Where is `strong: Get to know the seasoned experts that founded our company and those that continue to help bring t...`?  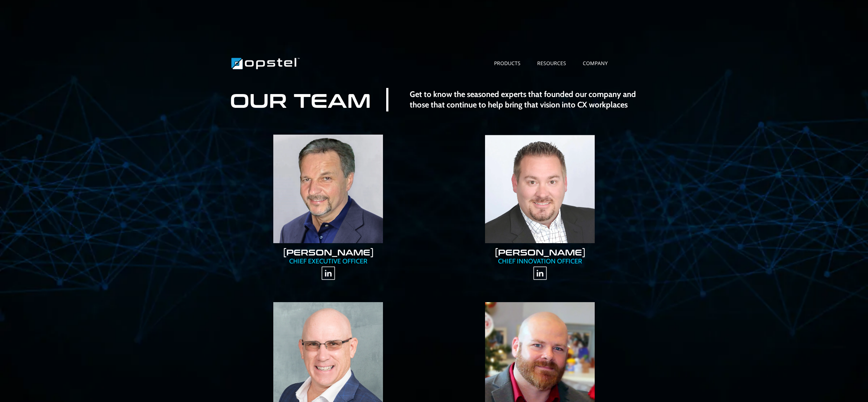
strong: Get to know the seasoned experts that founded our company and those that continue to help bring t... is located at coordinates (523, 99).